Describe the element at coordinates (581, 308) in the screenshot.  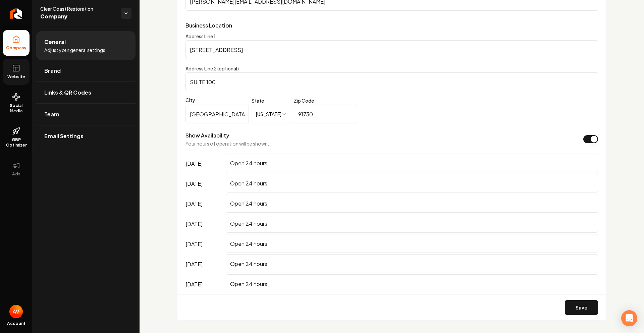
I see `button: Save` at that location.